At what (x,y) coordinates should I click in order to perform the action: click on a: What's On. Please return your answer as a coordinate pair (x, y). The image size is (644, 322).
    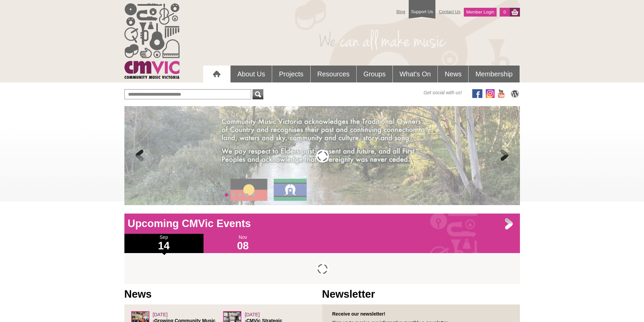
    Looking at the image, I should click on (415, 74).